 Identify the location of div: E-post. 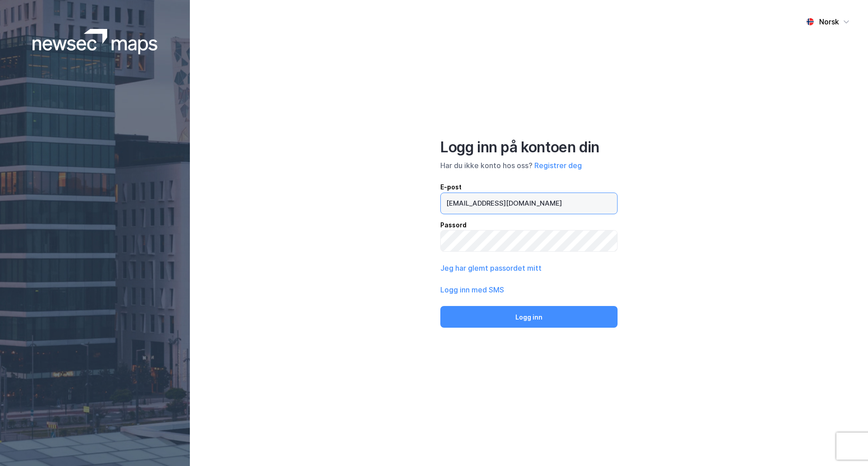
(529, 187).